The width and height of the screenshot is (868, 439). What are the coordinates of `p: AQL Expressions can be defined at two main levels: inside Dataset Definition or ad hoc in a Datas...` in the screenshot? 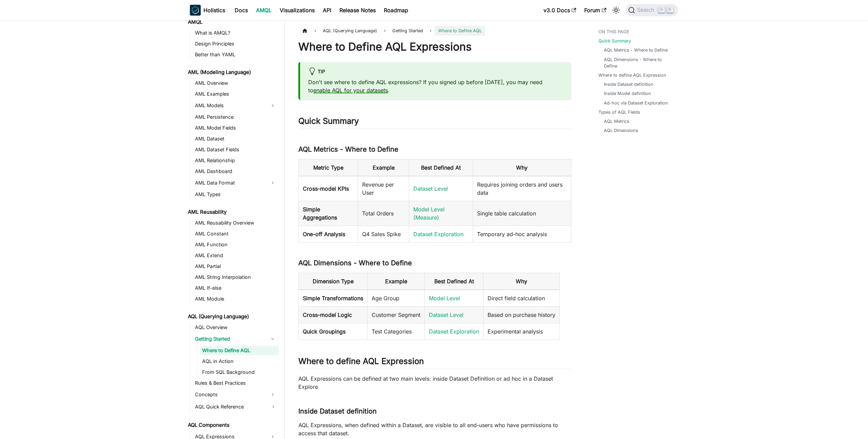 It's located at (435, 383).